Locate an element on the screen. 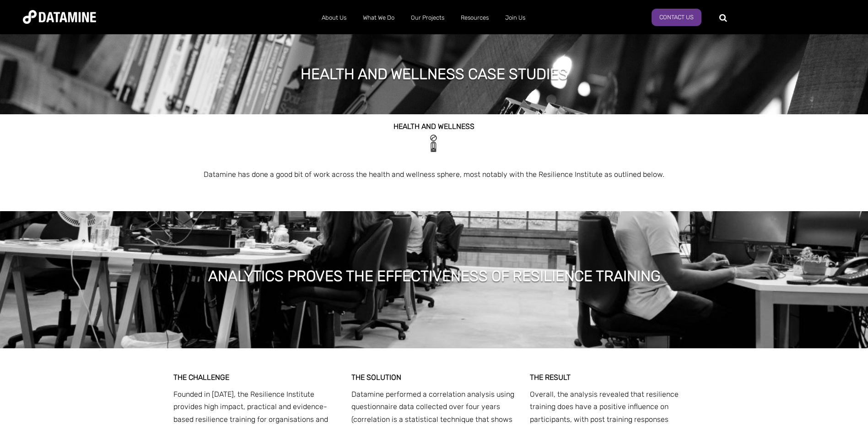  h1: health and wellness case studies is located at coordinates (434, 74).